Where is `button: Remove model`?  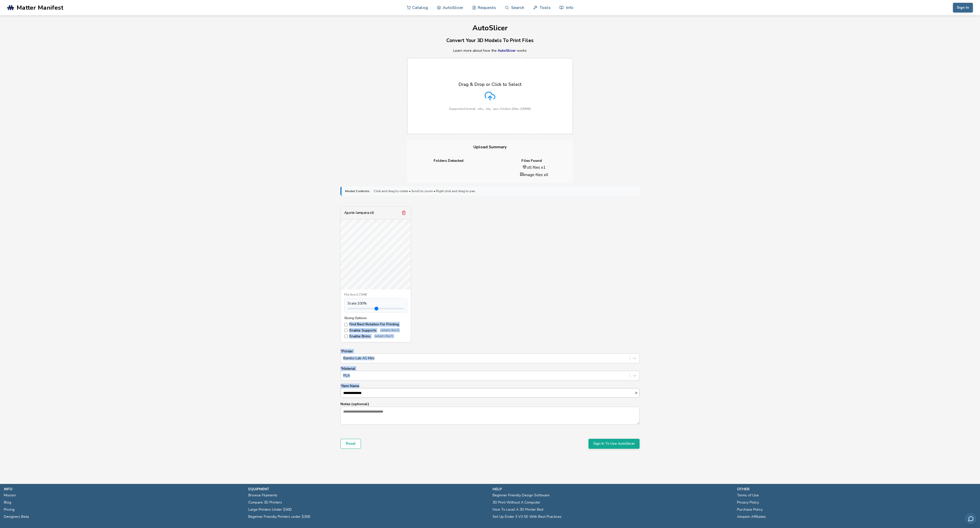 button: Remove model is located at coordinates (403, 213).